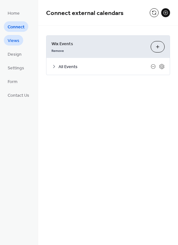  What do you see at coordinates (12, 81) in the screenshot?
I see `a: Form` at bounding box center [12, 81].